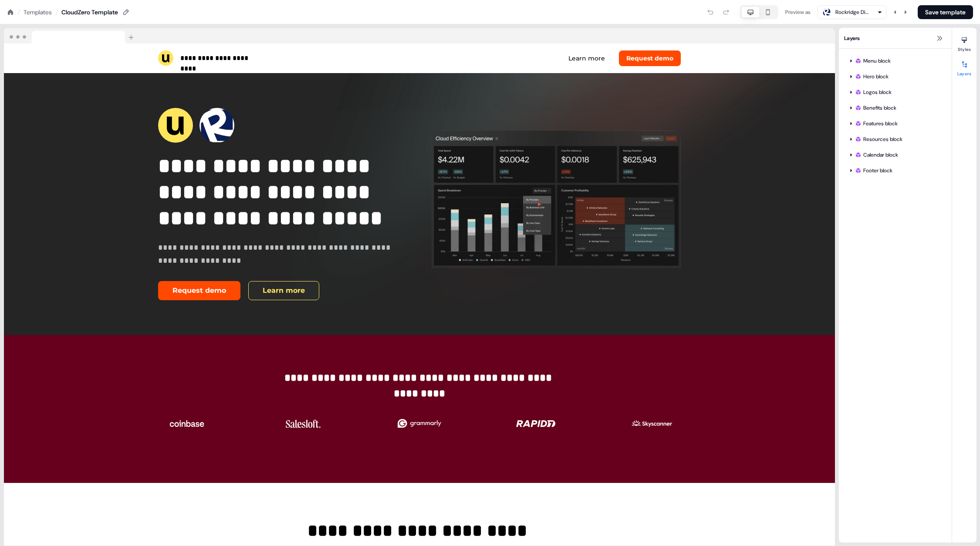 The image size is (980, 546). What do you see at coordinates (895, 38) in the screenshot?
I see `div: Layers` at bounding box center [895, 38].